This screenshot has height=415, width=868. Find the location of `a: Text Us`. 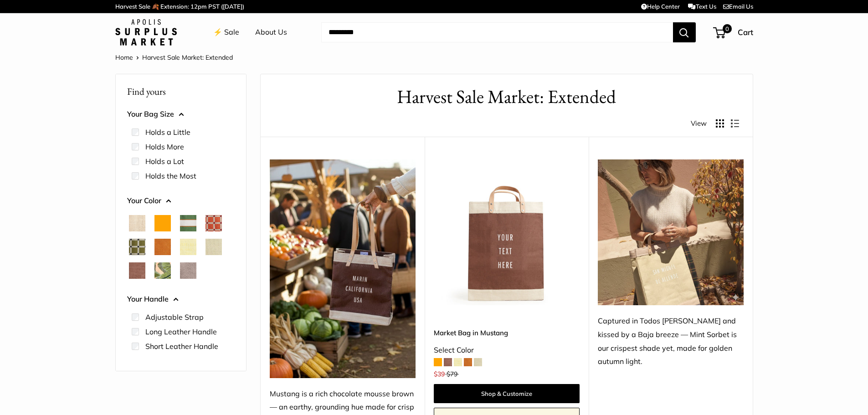

a: Text Us is located at coordinates (701, 6).